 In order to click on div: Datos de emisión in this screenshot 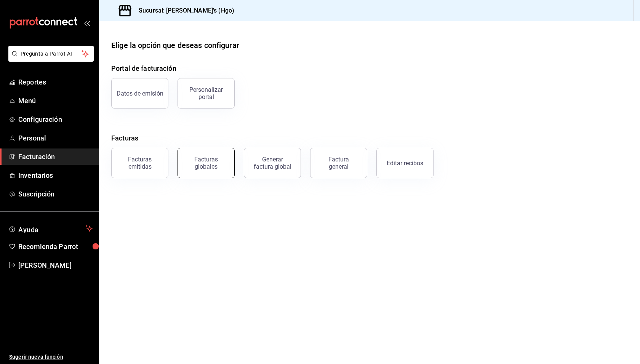, I will do `click(140, 93)`.